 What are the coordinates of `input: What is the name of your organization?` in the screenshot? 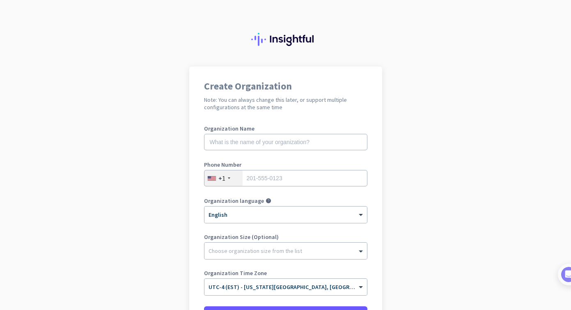 It's located at (286, 142).